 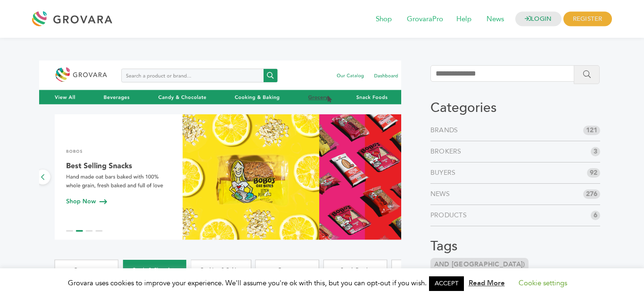 I want to click on a: Cookie settings, so click(x=542, y=283).